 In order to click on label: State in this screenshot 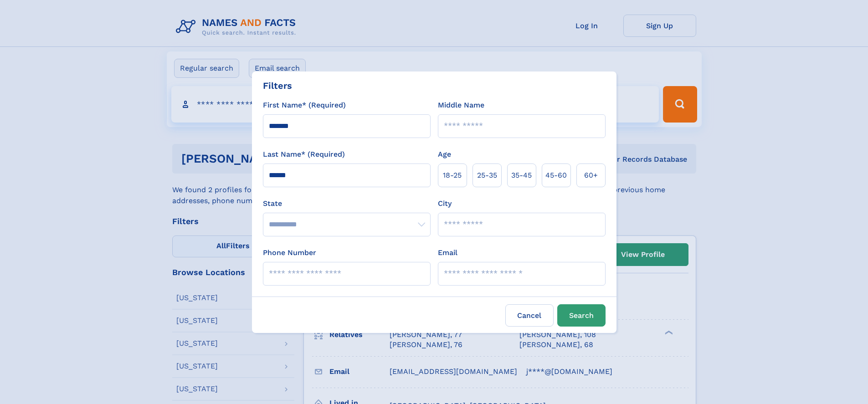, I will do `click(347, 203)`.